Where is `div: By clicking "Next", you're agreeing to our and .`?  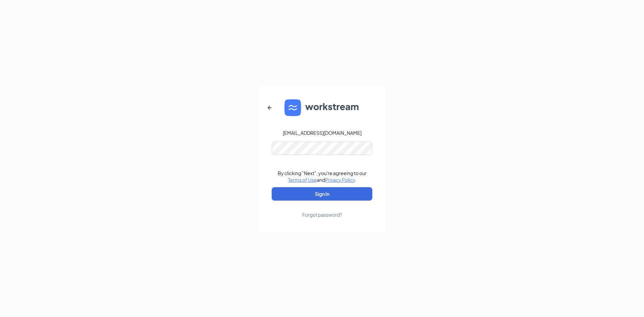
div: By clicking "Next", you're agreeing to our and . is located at coordinates (322, 176).